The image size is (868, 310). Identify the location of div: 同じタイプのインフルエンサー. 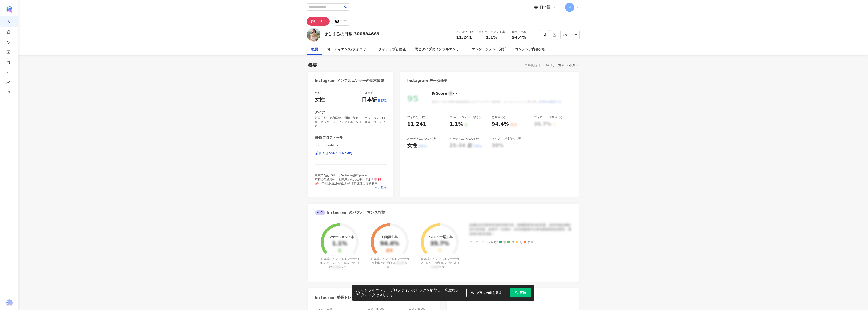
(439, 50).